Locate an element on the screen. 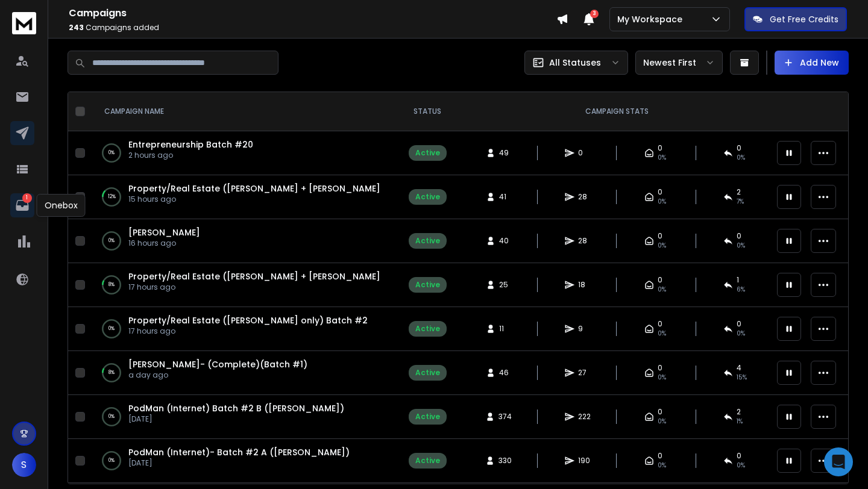 The image size is (868, 489). th: CAMPAIGN STATS is located at coordinates (617, 111).